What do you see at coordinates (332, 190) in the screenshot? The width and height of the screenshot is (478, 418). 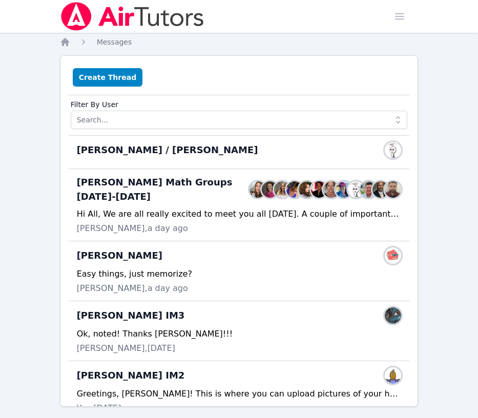 I see `img: Michelle Dalton` at bounding box center [332, 190].